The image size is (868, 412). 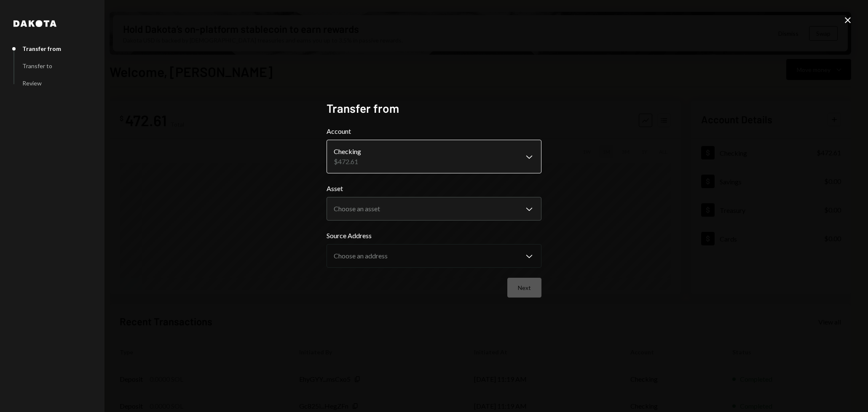 I want to click on button: Asset, so click(x=434, y=209).